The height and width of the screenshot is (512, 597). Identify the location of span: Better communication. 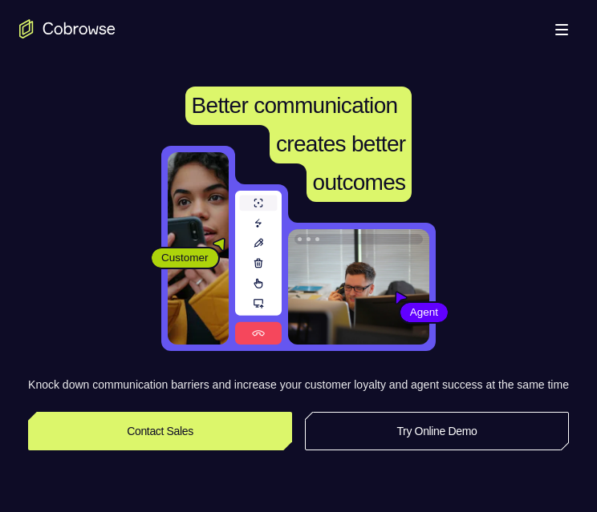
(294, 105).